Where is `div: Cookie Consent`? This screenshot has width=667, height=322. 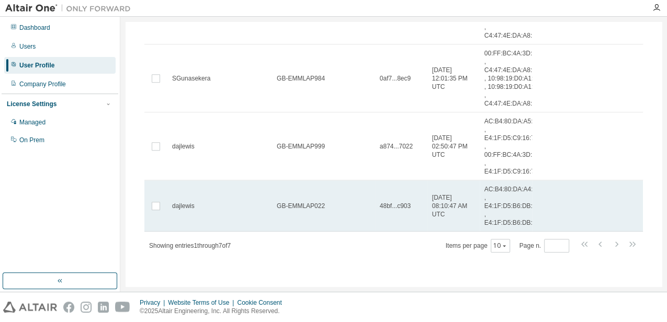 div: Cookie Consent is located at coordinates (262, 303).